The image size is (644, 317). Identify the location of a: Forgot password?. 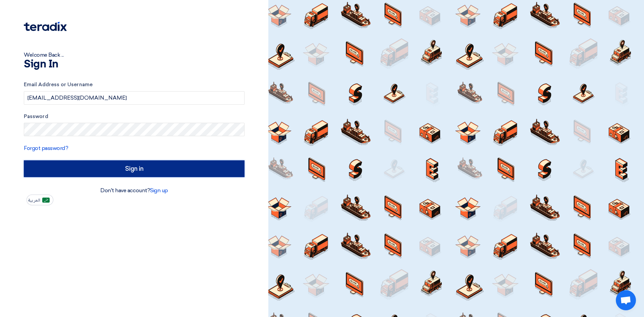
(46, 148).